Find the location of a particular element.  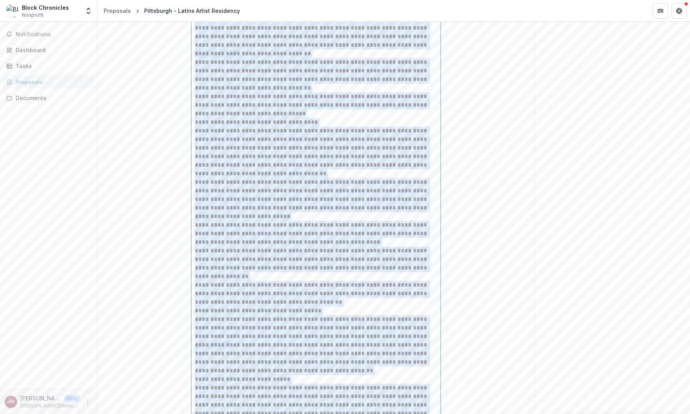

img: Block Chronicles is located at coordinates (12, 11).